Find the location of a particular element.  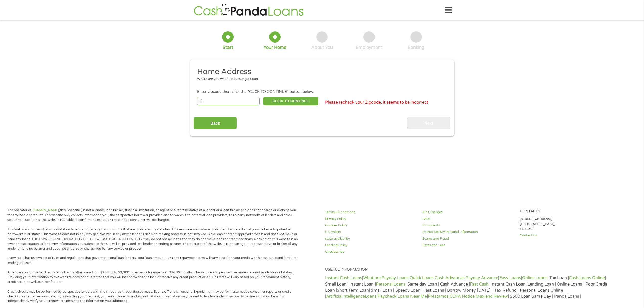

a: Lending Policy is located at coordinates (371, 245).